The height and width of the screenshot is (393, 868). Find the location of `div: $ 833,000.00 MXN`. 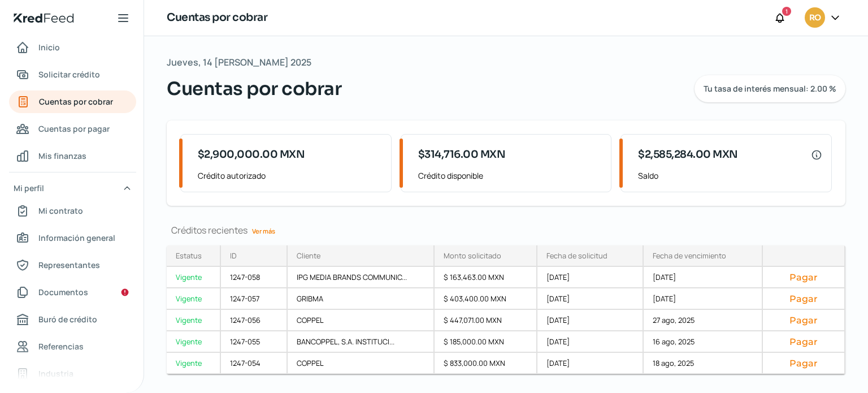

div: $ 833,000.00 MXN is located at coordinates (486, 364).